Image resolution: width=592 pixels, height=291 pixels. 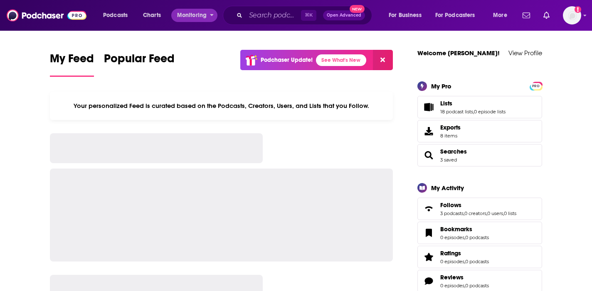 What do you see at coordinates (72, 61) in the screenshot?
I see `span: My Feed` at bounding box center [72, 61].